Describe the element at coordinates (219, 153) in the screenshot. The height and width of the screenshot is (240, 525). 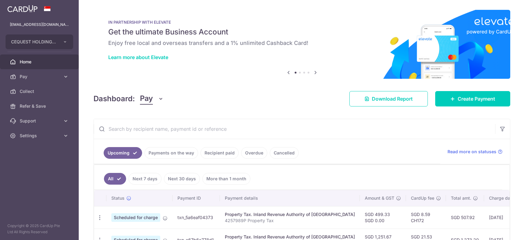
I see `a: Recipient paid` at that location.